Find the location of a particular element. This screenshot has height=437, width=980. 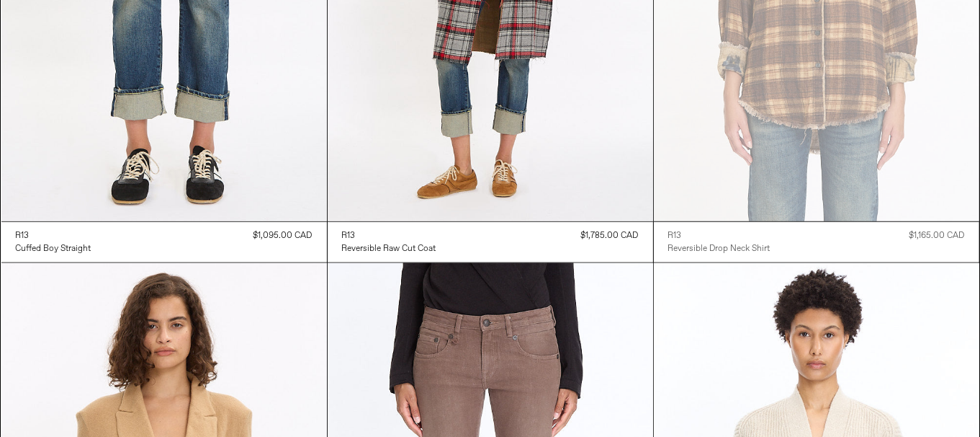

div: $1,095.00 CAD is located at coordinates (283, 236).